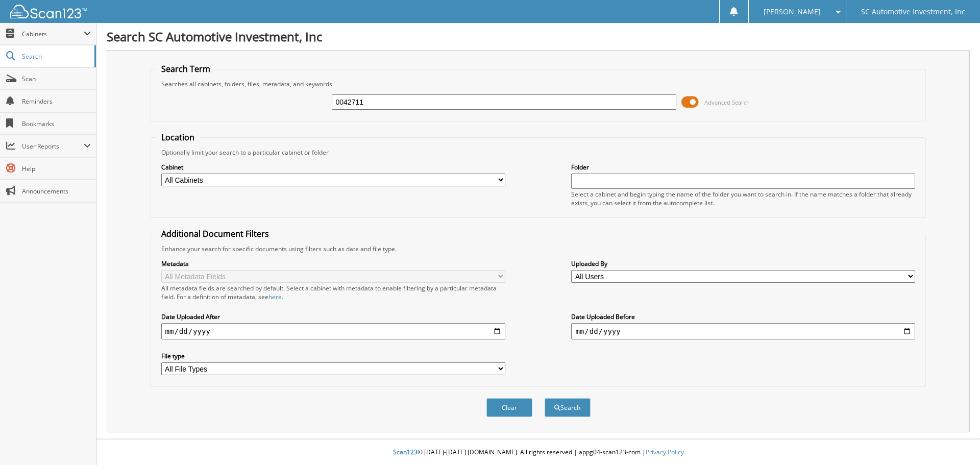 This screenshot has width=980, height=465. Describe the element at coordinates (333, 356) in the screenshot. I see `label: File type` at that location.